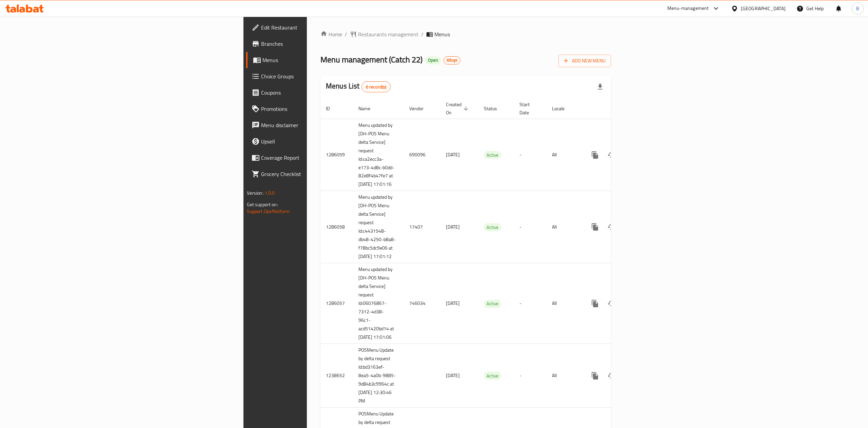 This screenshot has width=868, height=428. What do you see at coordinates (600, 87) in the screenshot?
I see `div: Export file` at bounding box center [600, 87].